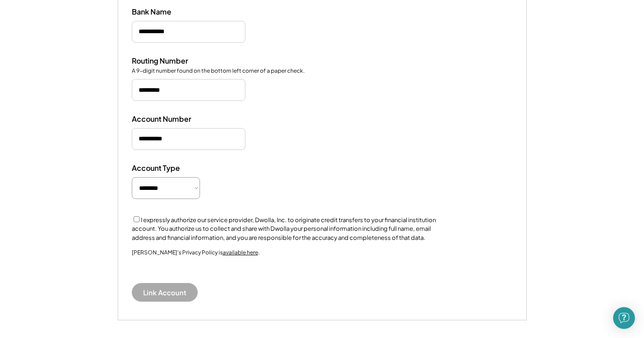 This screenshot has width=644, height=338. What do you see at coordinates (164, 293) in the screenshot?
I see `button: Link Account` at bounding box center [164, 293].